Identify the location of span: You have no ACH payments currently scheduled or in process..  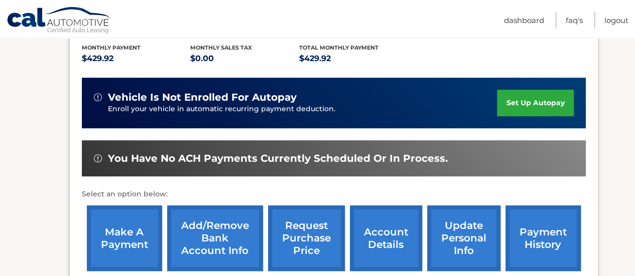
(277, 159).